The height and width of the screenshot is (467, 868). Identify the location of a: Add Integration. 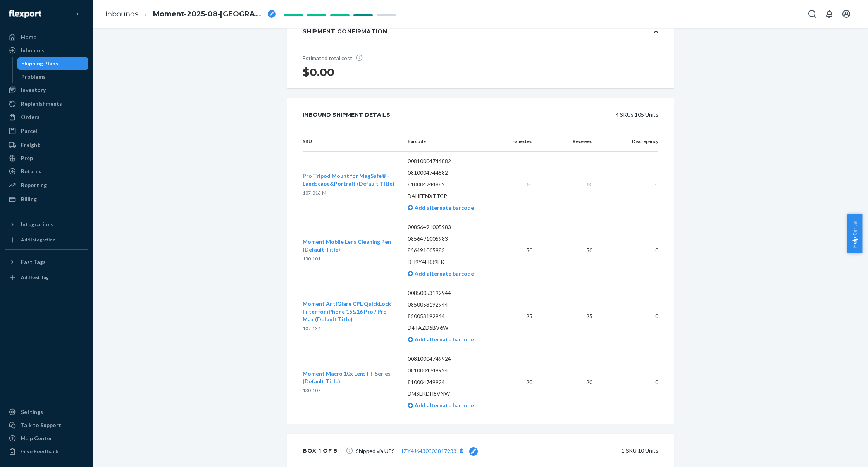
(47, 240).